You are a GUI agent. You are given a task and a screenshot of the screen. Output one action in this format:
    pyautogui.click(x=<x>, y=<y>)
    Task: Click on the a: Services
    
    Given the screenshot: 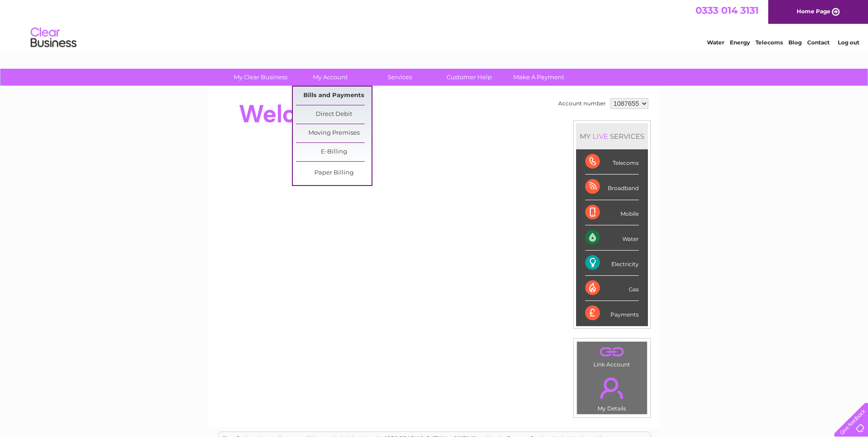 What is the action you would take?
    pyautogui.click(x=399, y=77)
    